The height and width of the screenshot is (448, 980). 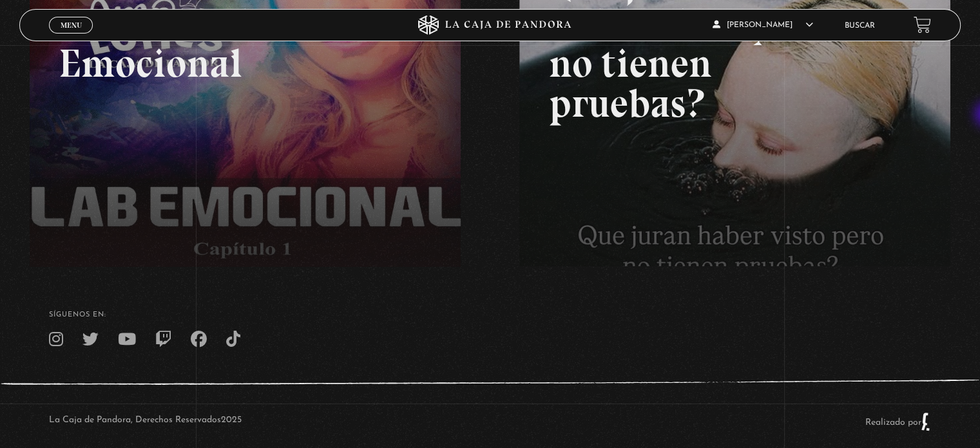 What do you see at coordinates (898, 422) in the screenshot?
I see `a: Realizado por` at bounding box center [898, 422].